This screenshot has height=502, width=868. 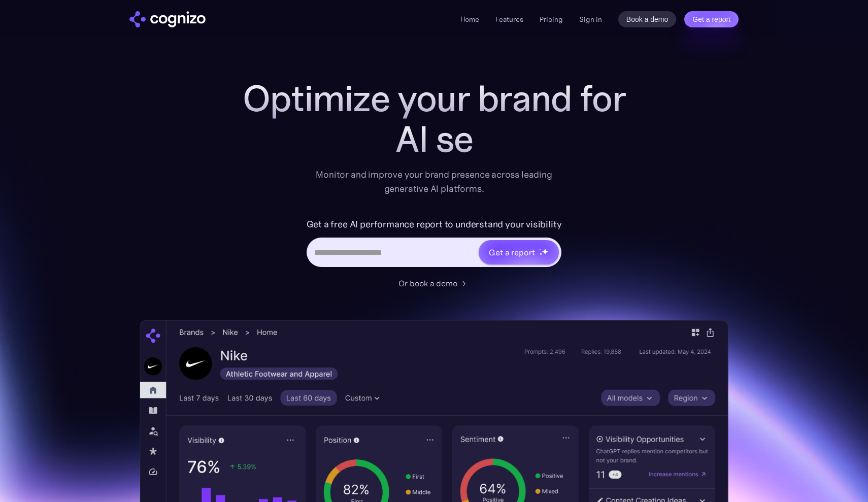 I want to click on img: cognizo logo, so click(x=167, y=19).